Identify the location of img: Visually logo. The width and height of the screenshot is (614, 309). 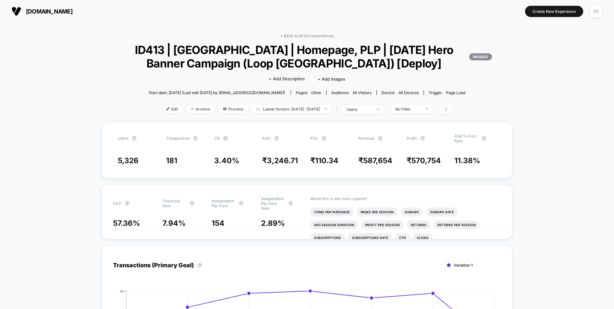
(16, 11).